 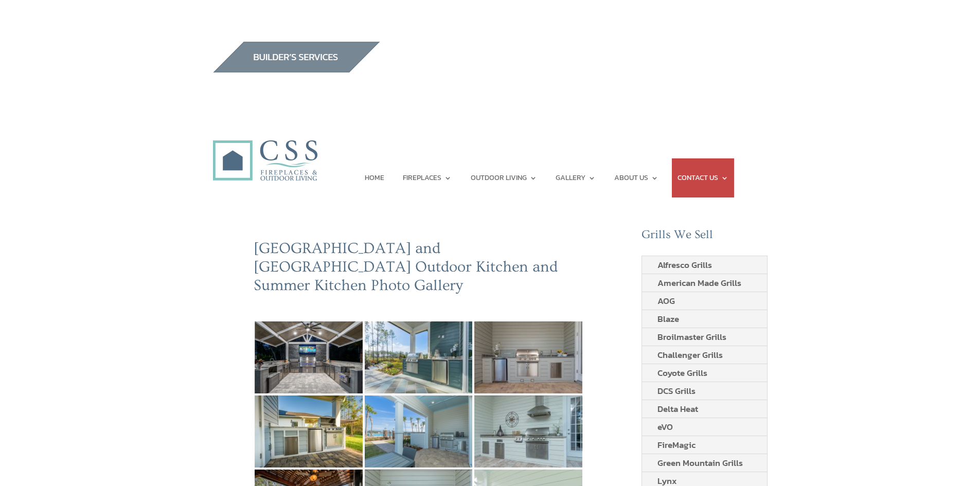 I want to click on a: builder services construction supply, so click(x=296, y=70).